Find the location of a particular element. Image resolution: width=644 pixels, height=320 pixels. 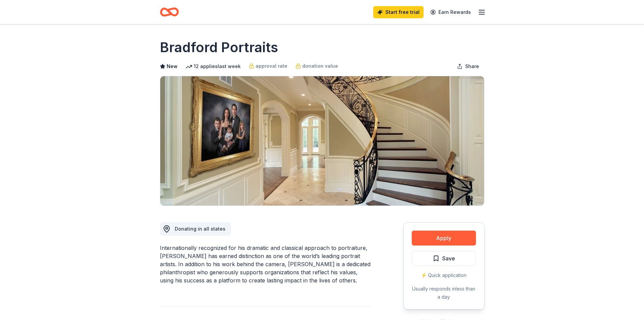

div: Usually responds in less than a day is located at coordinates (444, 293).